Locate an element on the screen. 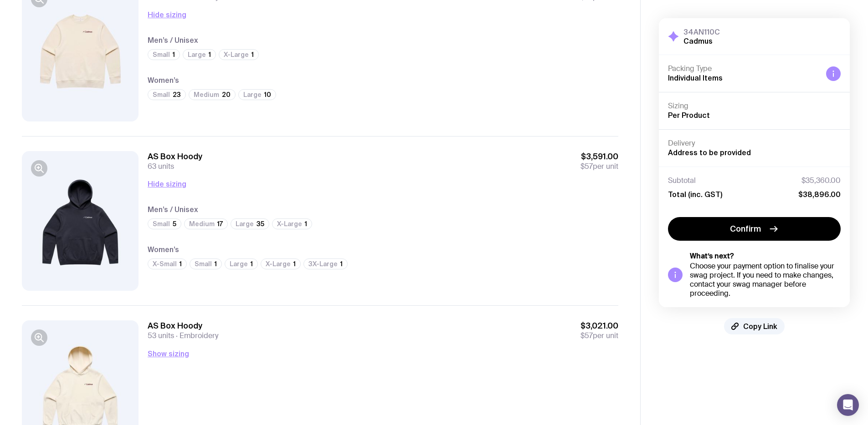 The height and width of the screenshot is (425, 868). span: 23 is located at coordinates (177, 95).